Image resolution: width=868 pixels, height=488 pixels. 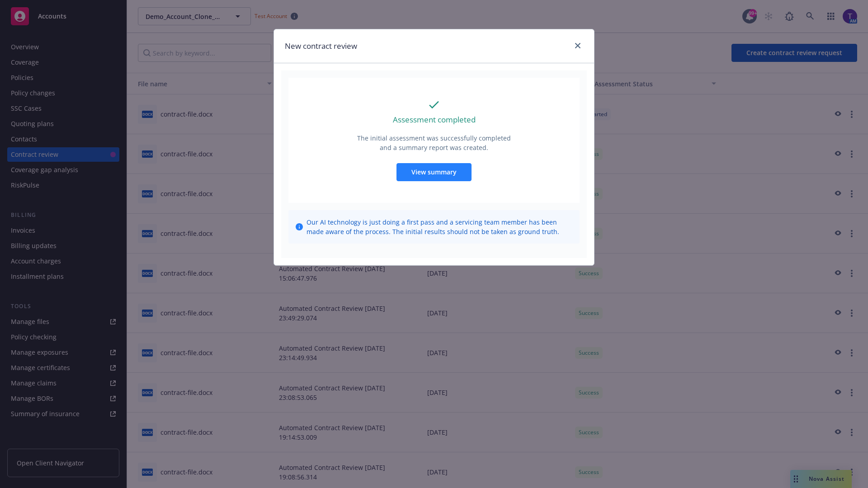 What do you see at coordinates (578, 45) in the screenshot?
I see `a: close` at bounding box center [578, 45].